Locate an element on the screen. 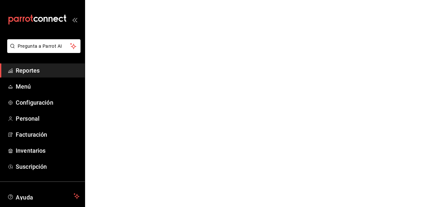  span: Inventarios is located at coordinates (47, 151).